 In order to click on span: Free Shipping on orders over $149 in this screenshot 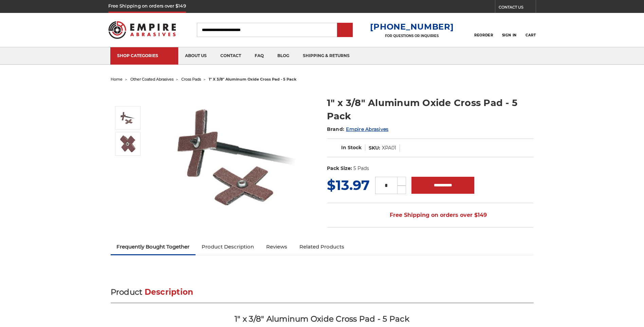, I will do `click(430, 215)`.